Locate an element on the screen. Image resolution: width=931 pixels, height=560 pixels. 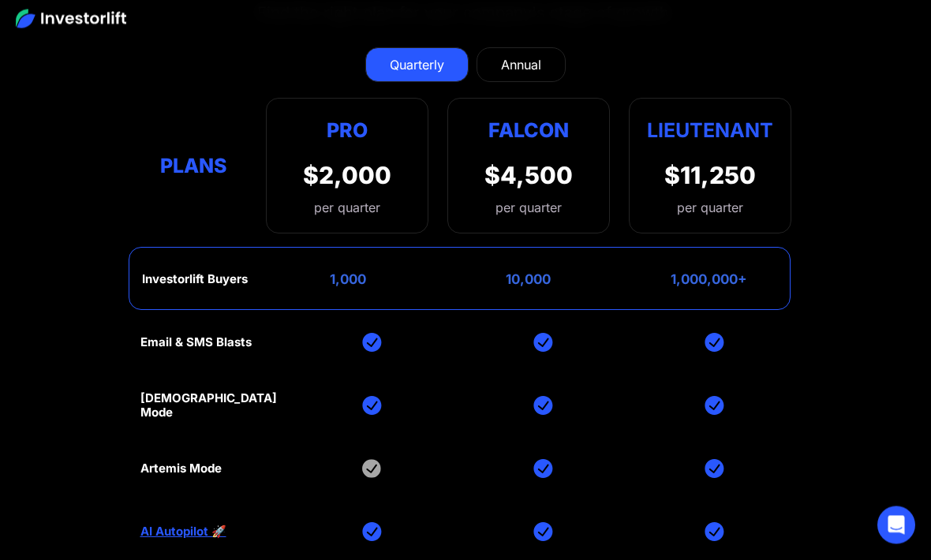
div: Quarterly is located at coordinates (417, 66).